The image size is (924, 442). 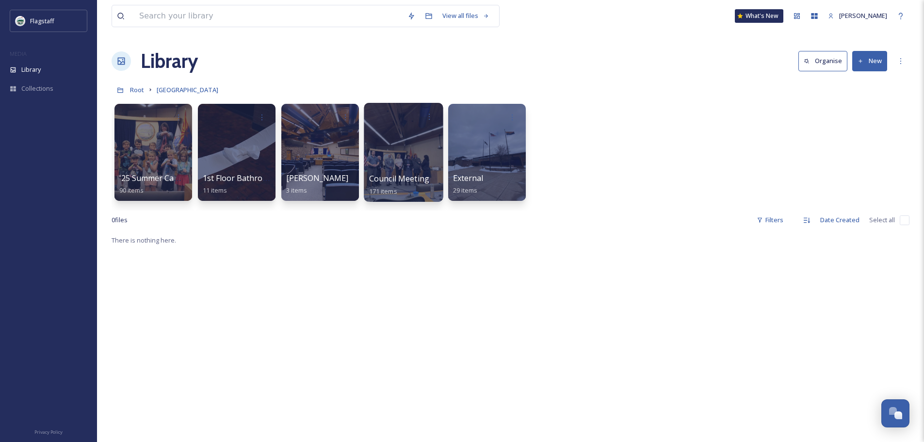 I want to click on span: 3 items, so click(x=296, y=190).